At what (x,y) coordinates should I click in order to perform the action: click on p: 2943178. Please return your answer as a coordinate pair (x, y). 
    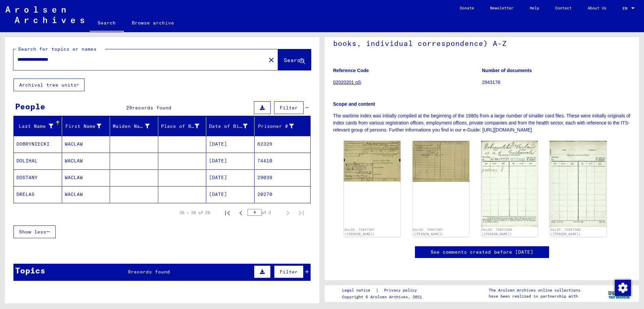
    Looking at the image, I should click on (556, 82).